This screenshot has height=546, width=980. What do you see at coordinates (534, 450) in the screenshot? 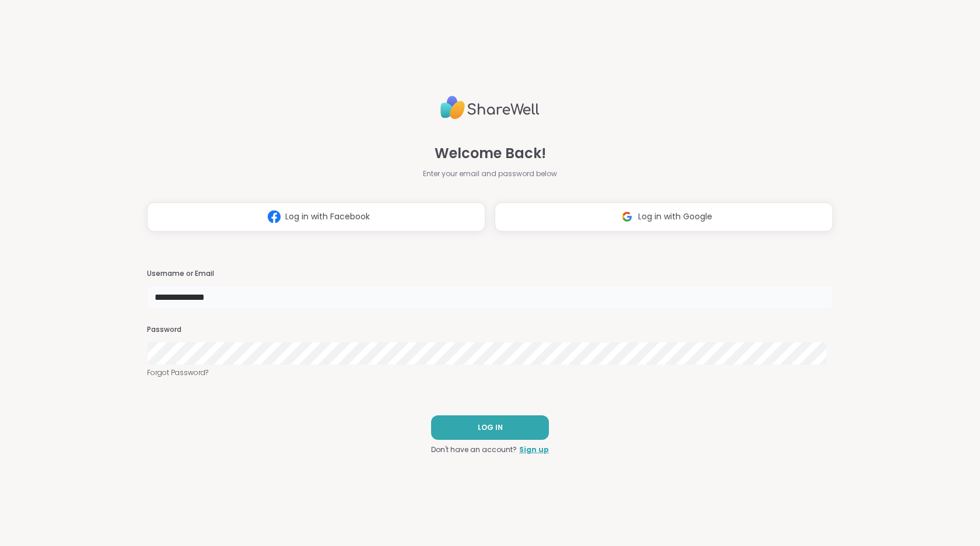
I see `a: Sign up` at bounding box center [534, 450].